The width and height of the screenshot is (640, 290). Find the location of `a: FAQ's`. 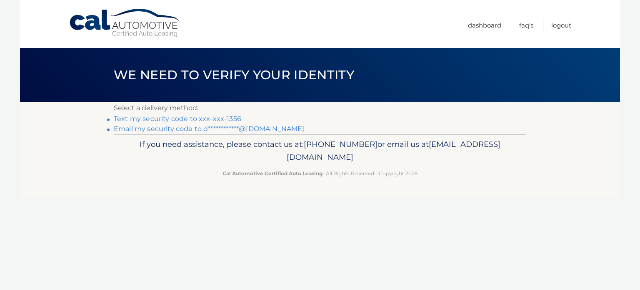

a: FAQ's is located at coordinates (526, 25).